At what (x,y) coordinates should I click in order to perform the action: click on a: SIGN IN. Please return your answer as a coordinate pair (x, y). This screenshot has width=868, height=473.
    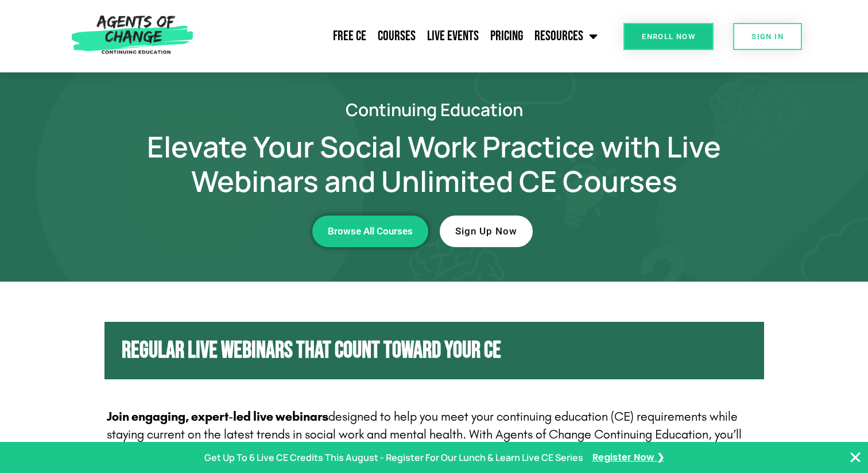
    Looking at the image, I should click on (768, 36).